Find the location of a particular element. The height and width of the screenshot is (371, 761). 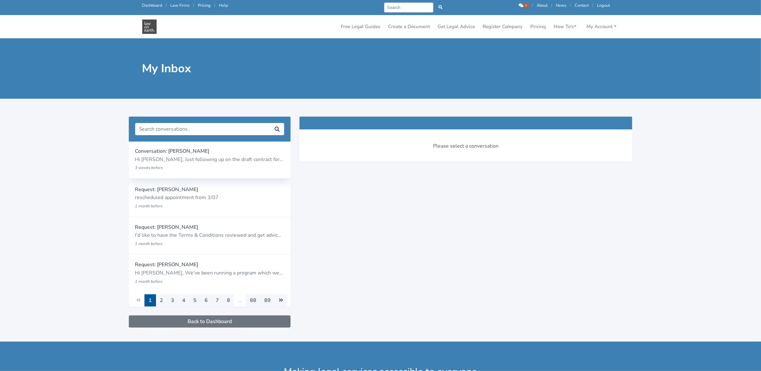

a: Free Legal Guides is located at coordinates (361, 27).